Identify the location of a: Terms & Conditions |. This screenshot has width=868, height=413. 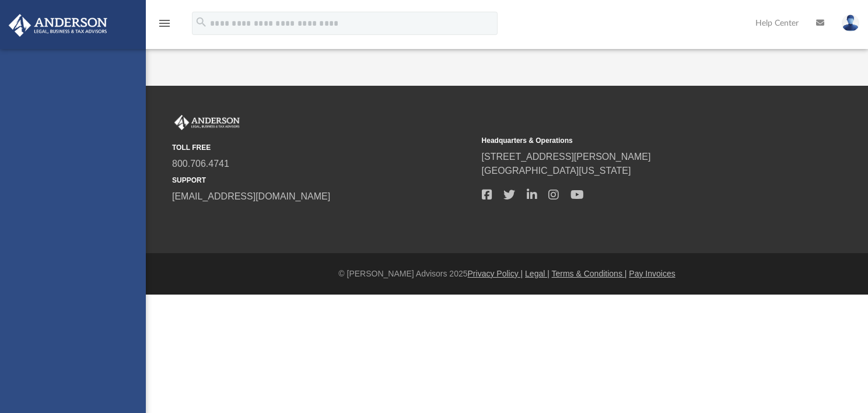
(589, 274).